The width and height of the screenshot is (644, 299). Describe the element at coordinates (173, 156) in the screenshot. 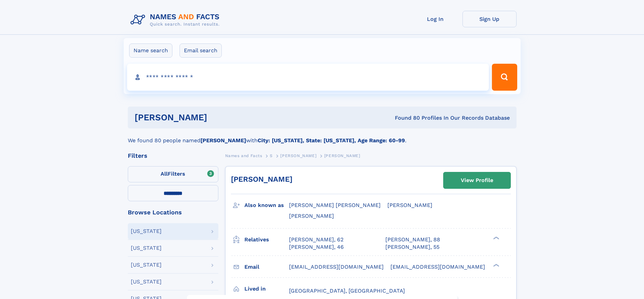

I see `div: Filters` at that location.